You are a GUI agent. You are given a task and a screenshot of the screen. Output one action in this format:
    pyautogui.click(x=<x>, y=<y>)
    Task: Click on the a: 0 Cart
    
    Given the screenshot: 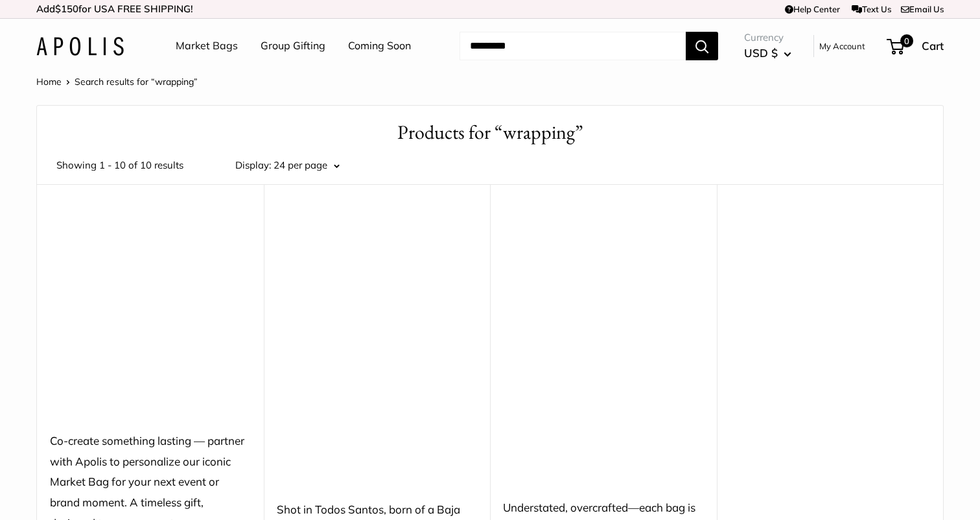 What is the action you would take?
    pyautogui.click(x=916, y=46)
    